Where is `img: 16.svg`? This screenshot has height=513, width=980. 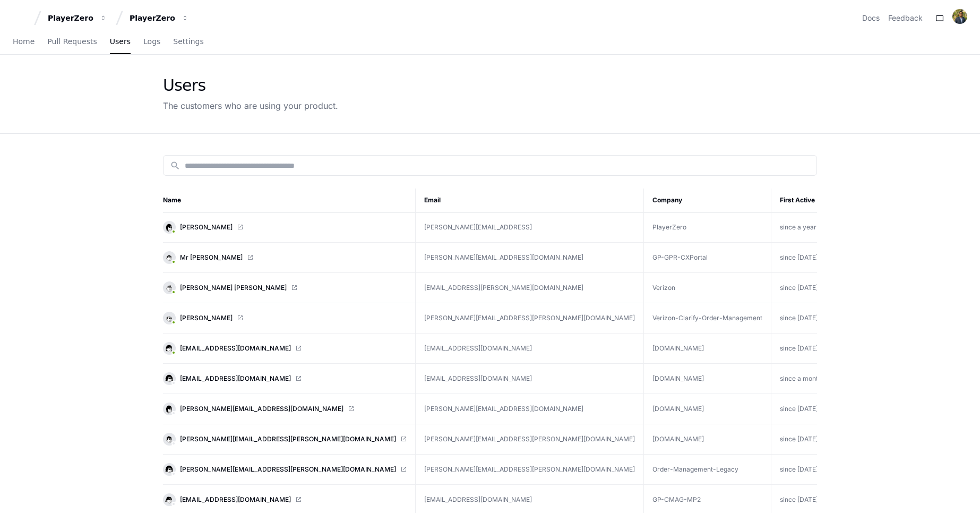 img: 16.svg is located at coordinates (169, 469).